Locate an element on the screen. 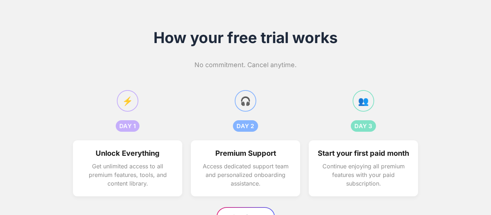 The image size is (491, 215). h1: How your free trial works is located at coordinates (246, 38).